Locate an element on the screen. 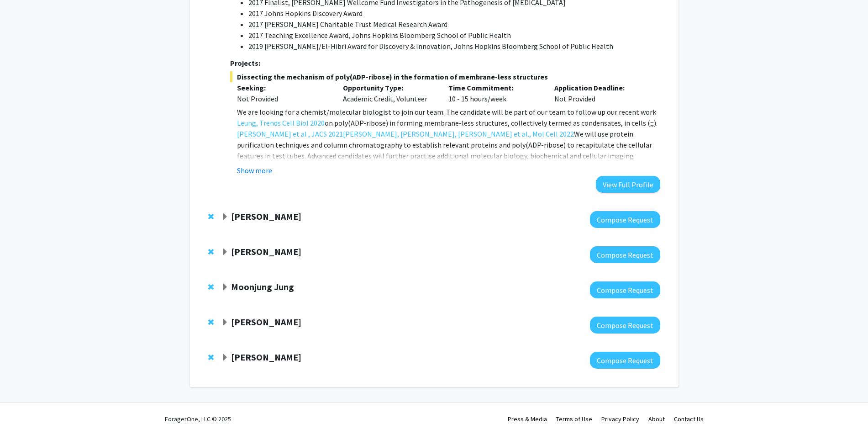  span: Remove Moonjung Jung from bookmarks is located at coordinates (211, 287).